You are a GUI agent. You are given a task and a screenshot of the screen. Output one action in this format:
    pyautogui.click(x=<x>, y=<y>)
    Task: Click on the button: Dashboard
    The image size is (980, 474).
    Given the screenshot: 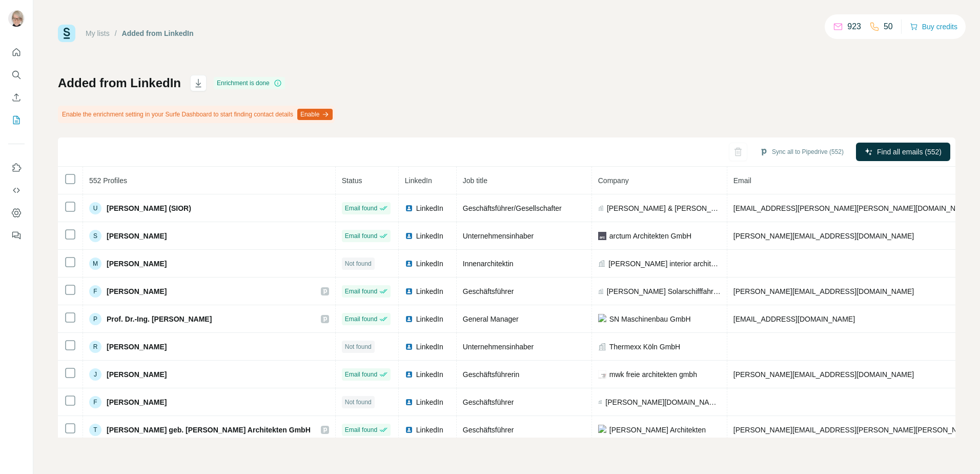 What is the action you would take?
    pyautogui.click(x=17, y=213)
    